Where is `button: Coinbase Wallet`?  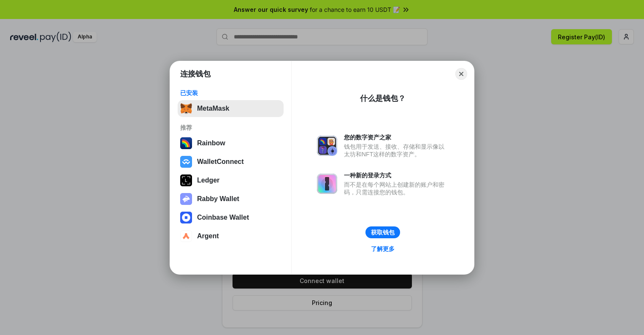
button: Coinbase Wallet is located at coordinates (230, 218).